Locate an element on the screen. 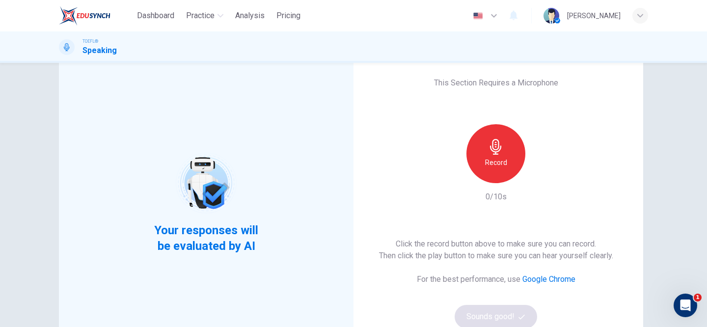  img: Profile picture is located at coordinates (551, 16).